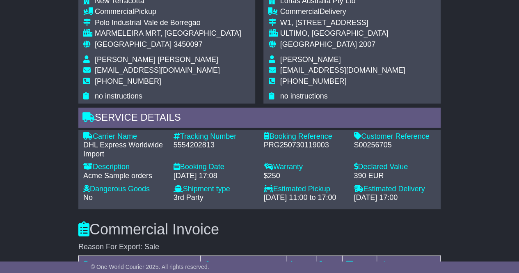 The height and width of the screenshot is (273, 519). I want to click on div: Warranty, so click(305, 167).